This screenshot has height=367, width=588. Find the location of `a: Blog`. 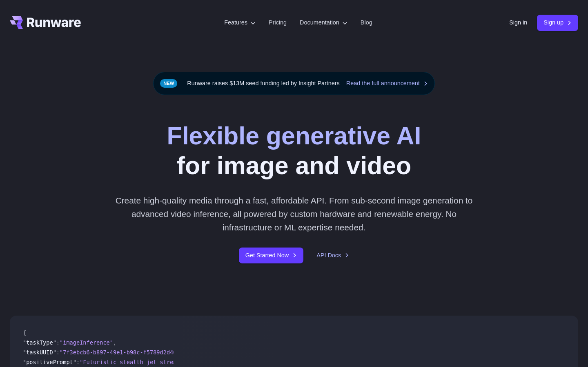

a: Blog is located at coordinates (366, 22).